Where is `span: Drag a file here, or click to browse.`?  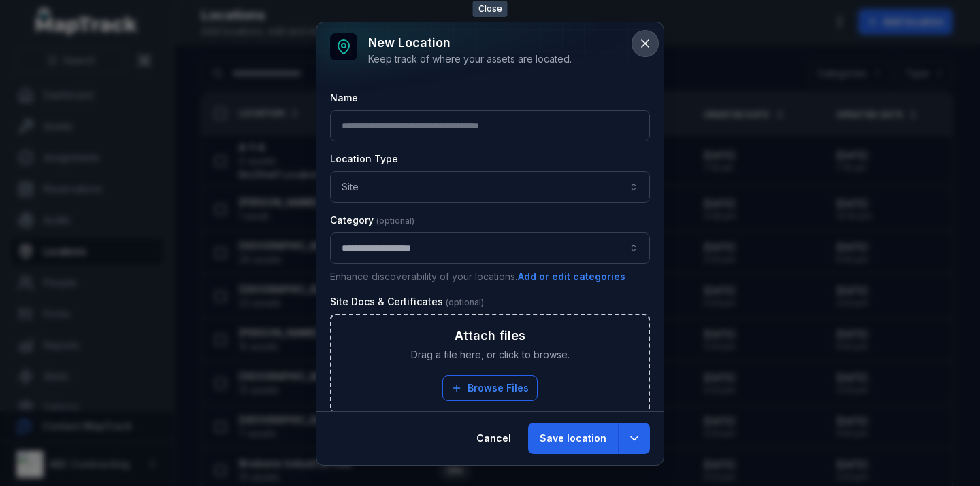 span: Drag a file here, or click to browse. is located at coordinates (490, 355).